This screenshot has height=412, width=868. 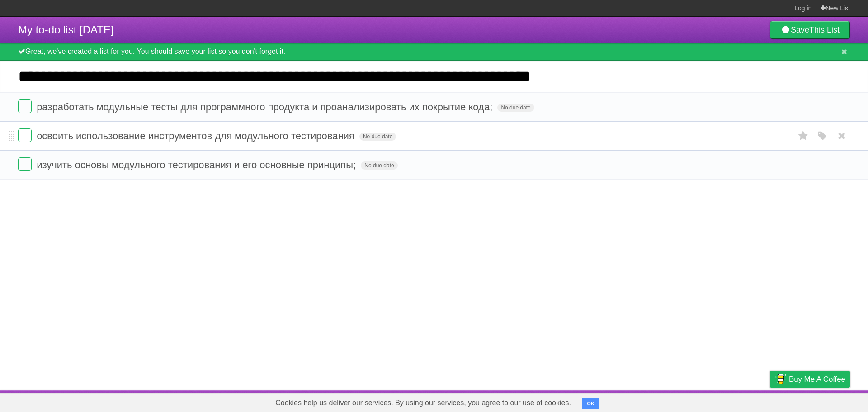 What do you see at coordinates (659, 401) in the screenshot?
I see `a: About` at bounding box center [659, 401].